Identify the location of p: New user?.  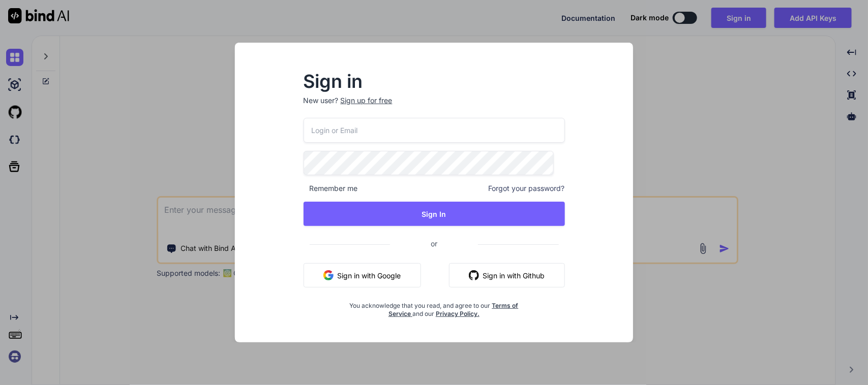
(434, 107).